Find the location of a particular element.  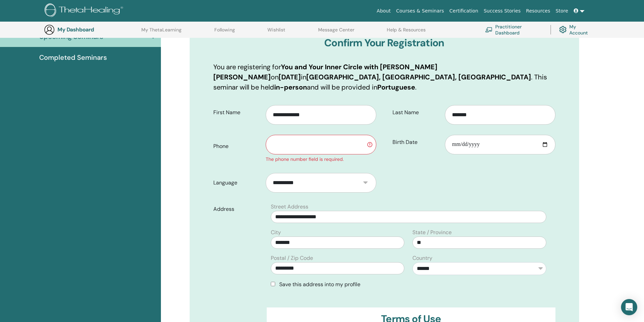

label: Country is located at coordinates (422, 258).